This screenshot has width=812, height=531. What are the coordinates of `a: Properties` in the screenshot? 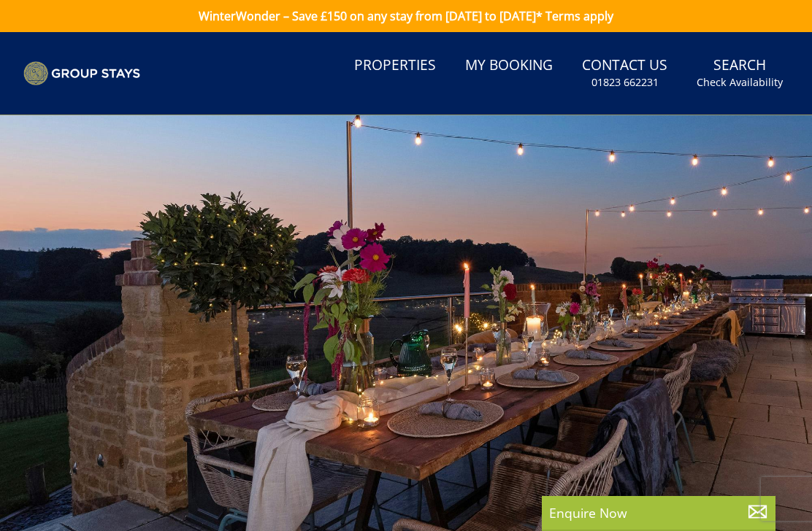 It's located at (395, 65).